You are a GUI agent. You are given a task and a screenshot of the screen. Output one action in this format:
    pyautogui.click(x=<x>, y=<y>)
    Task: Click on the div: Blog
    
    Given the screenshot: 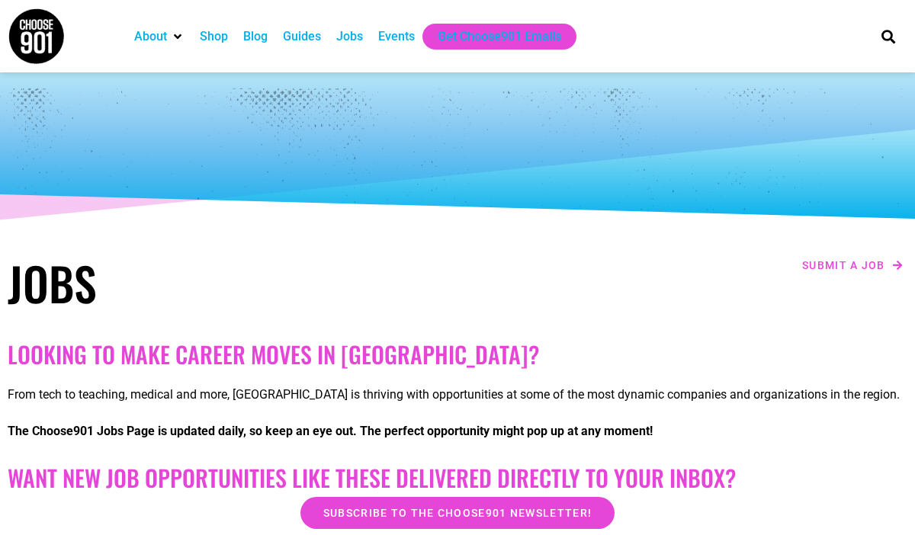 What is the action you would take?
    pyautogui.click(x=255, y=37)
    